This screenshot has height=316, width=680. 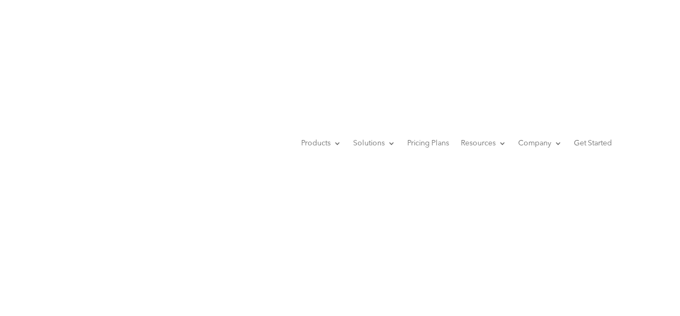 I want to click on a: Pricing Plans, so click(x=428, y=143).